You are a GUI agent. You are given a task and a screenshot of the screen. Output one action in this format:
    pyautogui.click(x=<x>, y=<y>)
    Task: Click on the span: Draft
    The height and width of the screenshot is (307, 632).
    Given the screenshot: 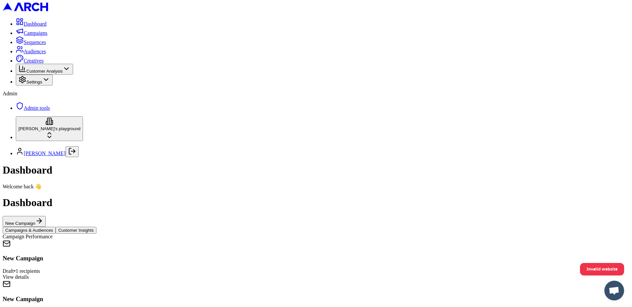 What is the action you would take?
    pyautogui.click(x=8, y=271)
    